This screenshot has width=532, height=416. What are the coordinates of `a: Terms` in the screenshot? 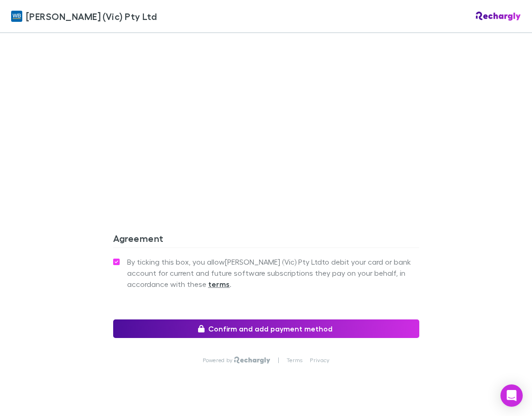 It's located at (295, 361).